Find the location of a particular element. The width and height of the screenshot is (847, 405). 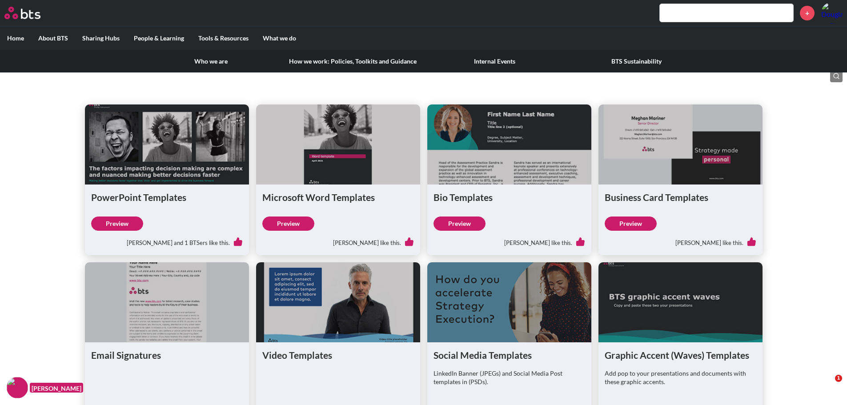

h1: Graphic Accent (Waves) Templates is located at coordinates (681, 355).